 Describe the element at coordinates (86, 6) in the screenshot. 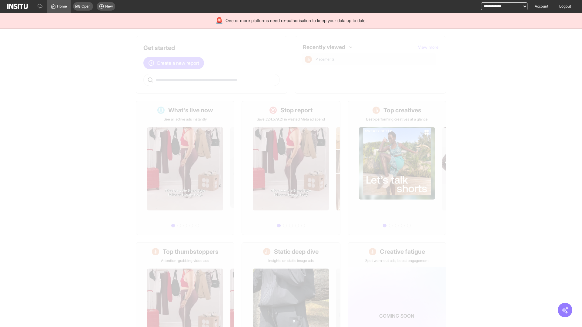

I see `span: Open` at that location.